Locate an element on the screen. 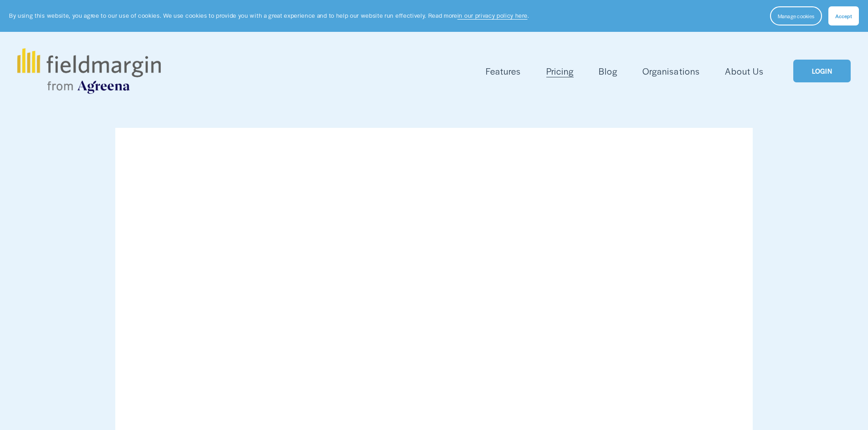  a: About Us is located at coordinates (744, 71).